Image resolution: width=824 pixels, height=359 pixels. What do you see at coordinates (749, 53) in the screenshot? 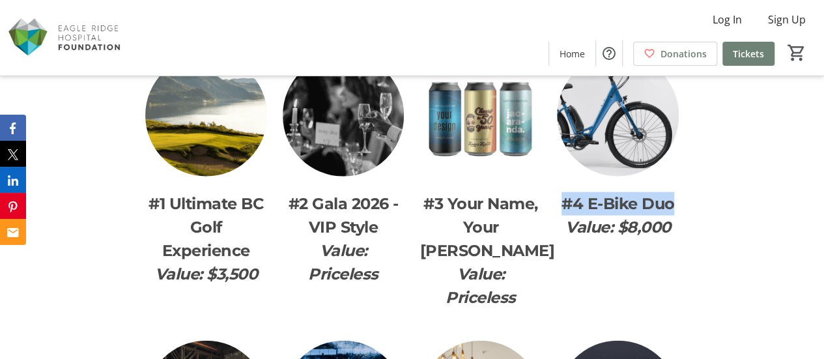
I see `a: Tickets` at bounding box center [749, 53].